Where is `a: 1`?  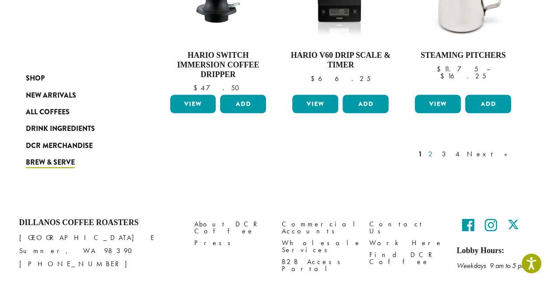 a: 1 is located at coordinates (420, 154).